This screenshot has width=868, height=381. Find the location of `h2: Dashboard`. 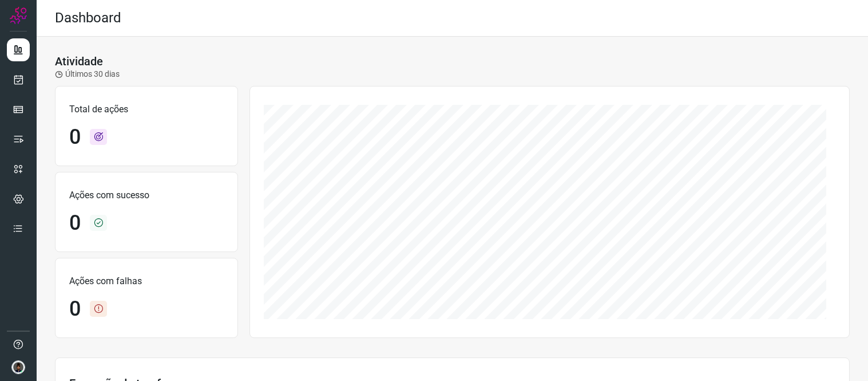

h2: Dashboard is located at coordinates (88, 18).